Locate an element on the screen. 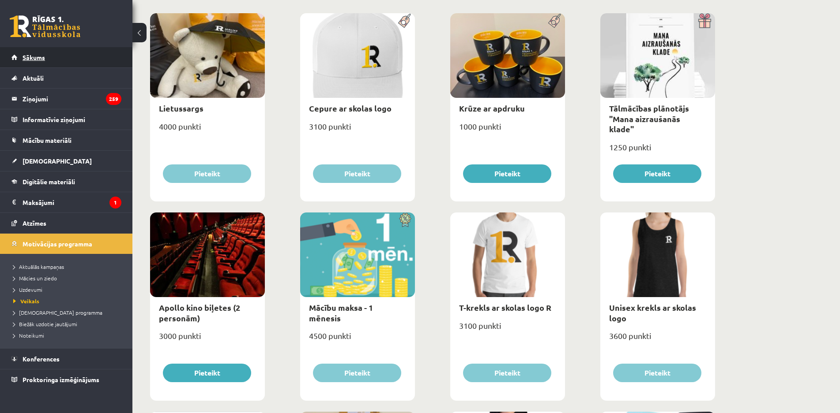 Image resolution: width=840 pixels, height=413 pixels. a: Lietussargs is located at coordinates (181, 108).